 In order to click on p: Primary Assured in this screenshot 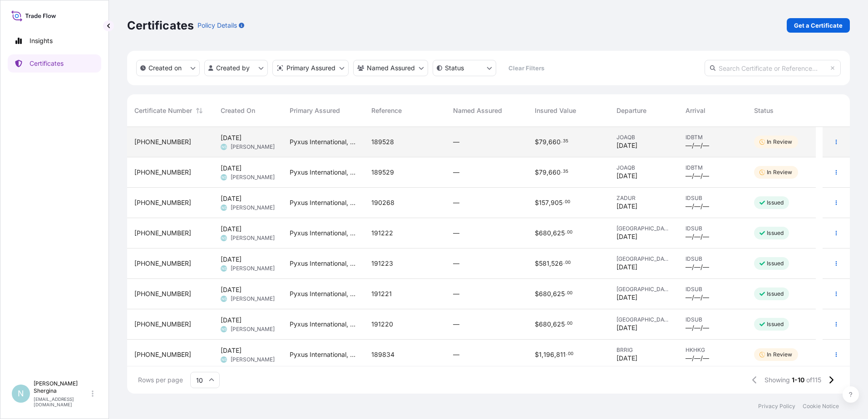, I will do `click(311, 68)`.